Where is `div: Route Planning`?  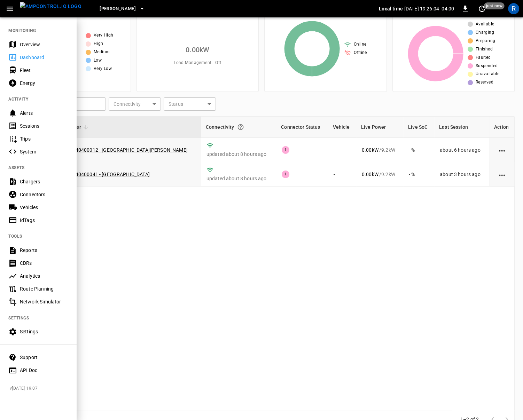
div: Route Planning is located at coordinates (44, 289).